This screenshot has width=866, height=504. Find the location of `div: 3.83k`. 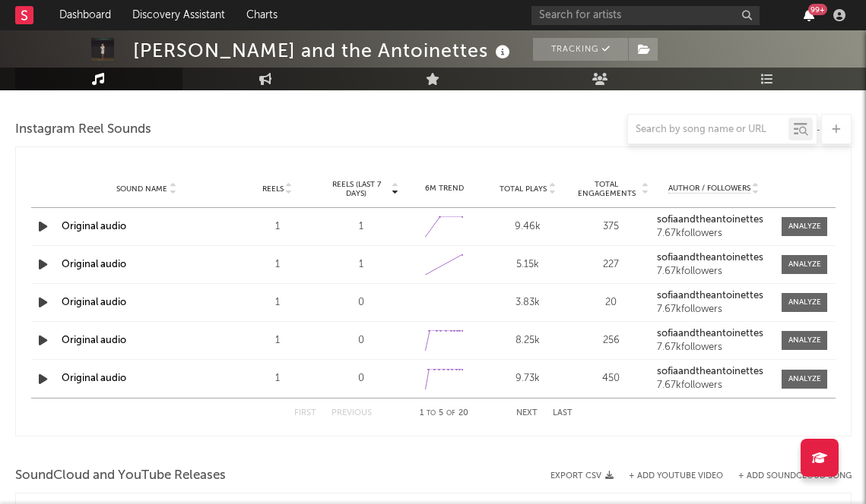

div: 3.83k is located at coordinates (527, 303).